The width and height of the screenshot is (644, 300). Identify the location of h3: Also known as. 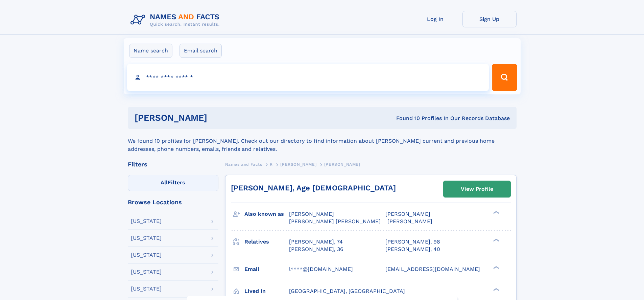
(267, 214).